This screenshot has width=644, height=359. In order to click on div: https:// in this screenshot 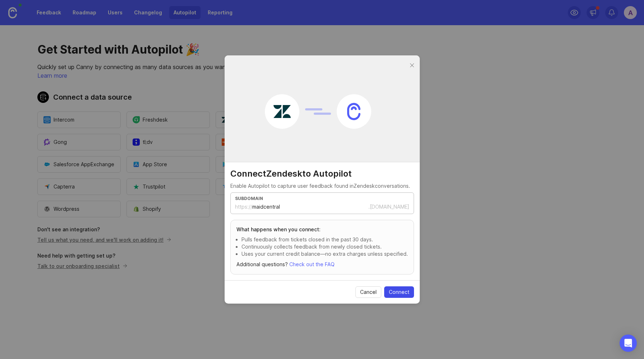, I will do `click(243, 207)`.